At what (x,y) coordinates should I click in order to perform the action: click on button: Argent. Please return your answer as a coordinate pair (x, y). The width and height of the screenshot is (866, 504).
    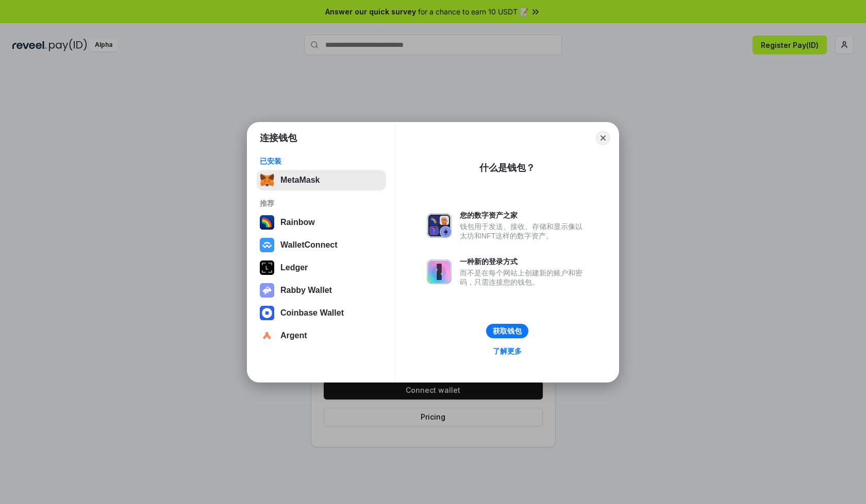
    Looking at the image, I should click on (321, 336).